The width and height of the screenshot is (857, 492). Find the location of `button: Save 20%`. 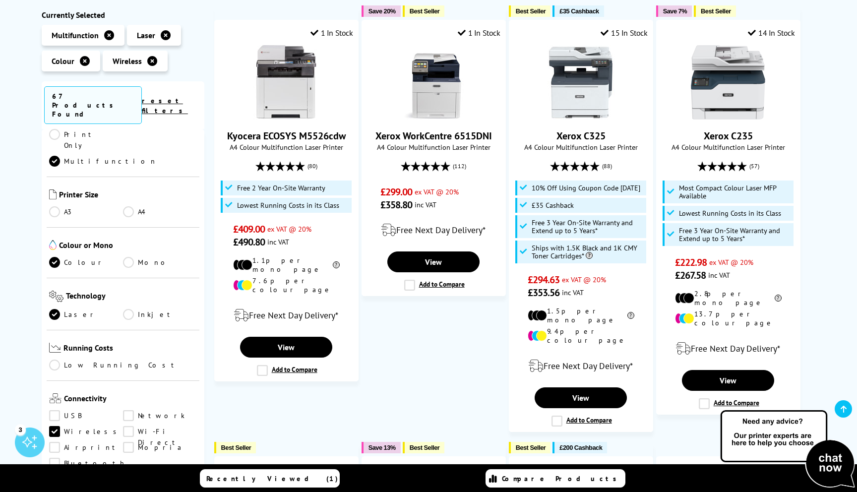

button: Save 20% is located at coordinates (381, 11).